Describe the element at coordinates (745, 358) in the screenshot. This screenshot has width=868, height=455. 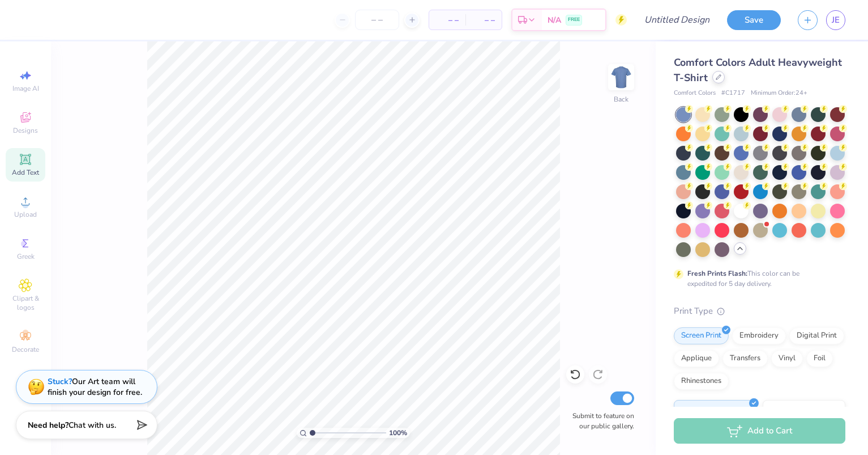
I see `div: Transfers` at that location.